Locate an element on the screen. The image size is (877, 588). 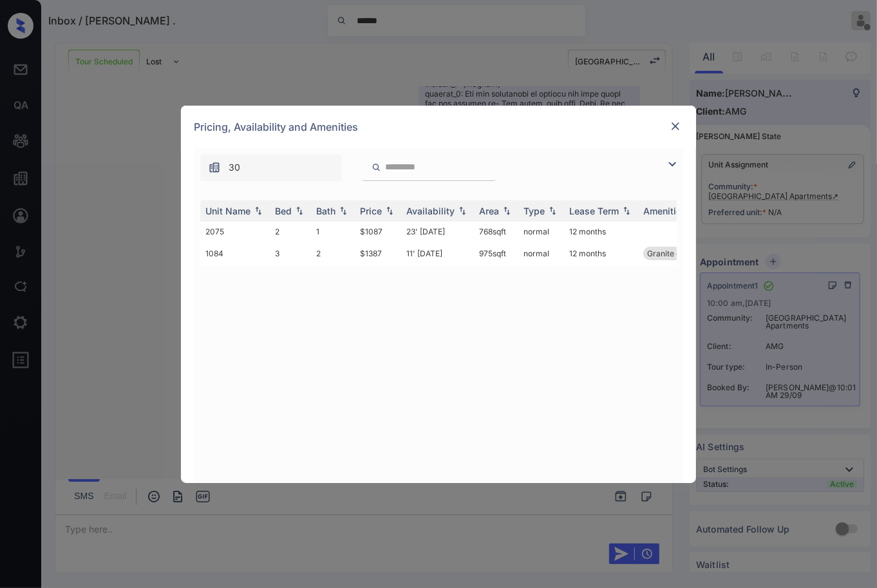
td: 1 is located at coordinates (333, 231).